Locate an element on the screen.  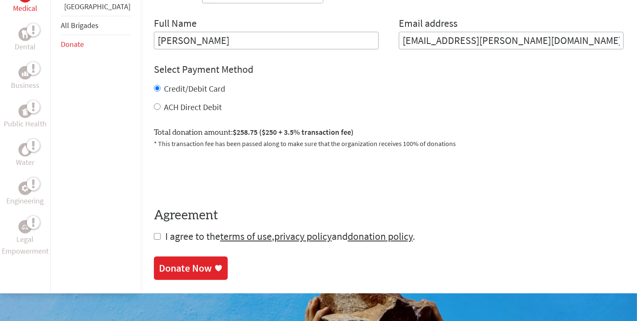
li: Donate is located at coordinates (96, 44).